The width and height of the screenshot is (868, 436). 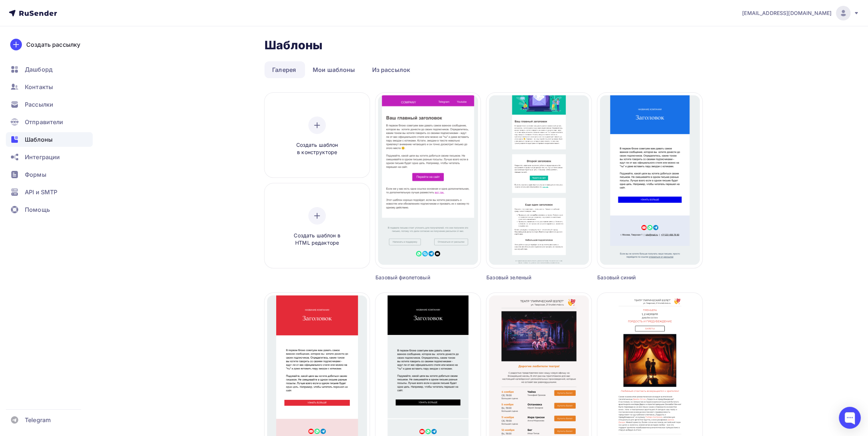 I want to click on span: Дашборд, so click(x=39, y=69).